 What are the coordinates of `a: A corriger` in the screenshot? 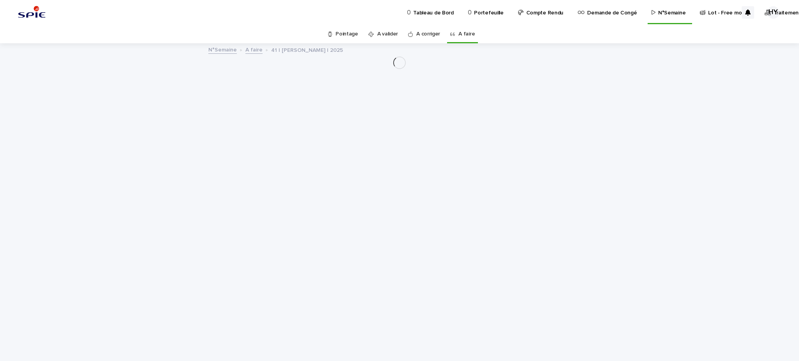 It's located at (428, 34).